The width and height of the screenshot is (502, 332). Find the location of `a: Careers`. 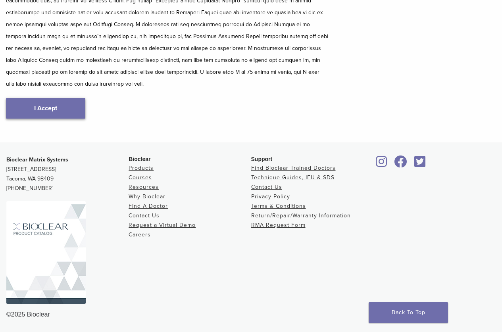

a: Careers is located at coordinates (140, 234).